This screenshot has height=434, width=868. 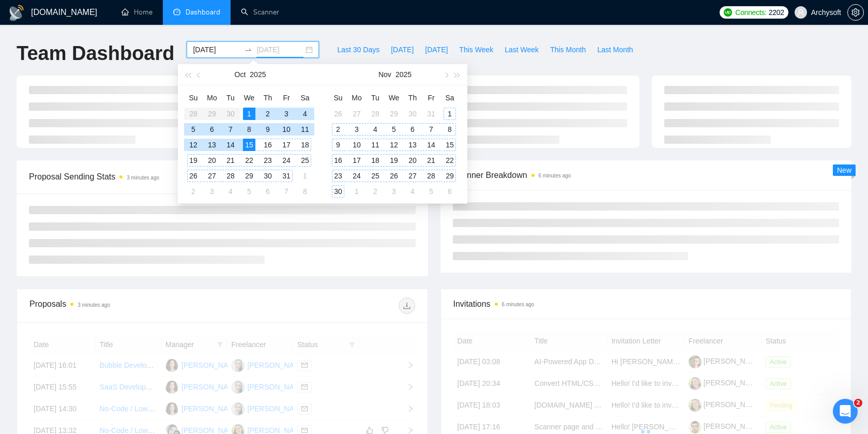 I want to click on td: 2025-11-24, so click(x=357, y=176).